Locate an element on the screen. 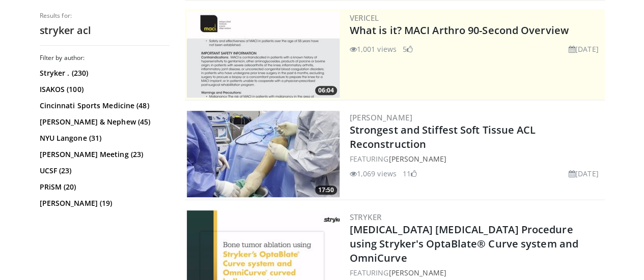  a: ISAKOS (100) is located at coordinates (103, 89).